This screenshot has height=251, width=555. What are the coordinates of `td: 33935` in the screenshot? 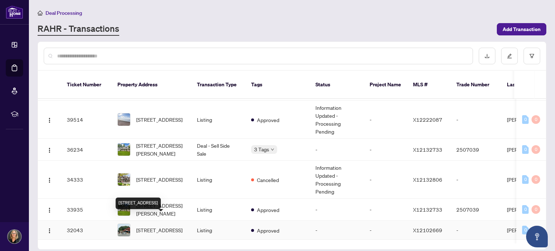 It's located at (86, 209).